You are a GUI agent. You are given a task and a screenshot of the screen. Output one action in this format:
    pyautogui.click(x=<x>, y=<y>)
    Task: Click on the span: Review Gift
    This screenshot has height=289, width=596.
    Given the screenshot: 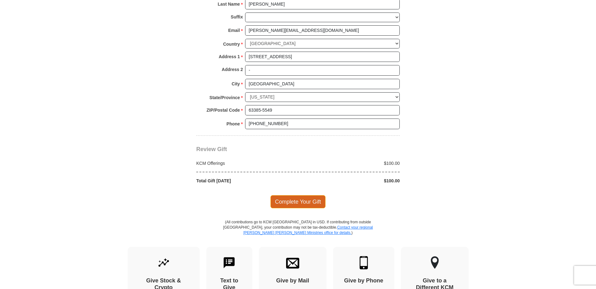 What is the action you would take?
    pyautogui.click(x=212, y=149)
    